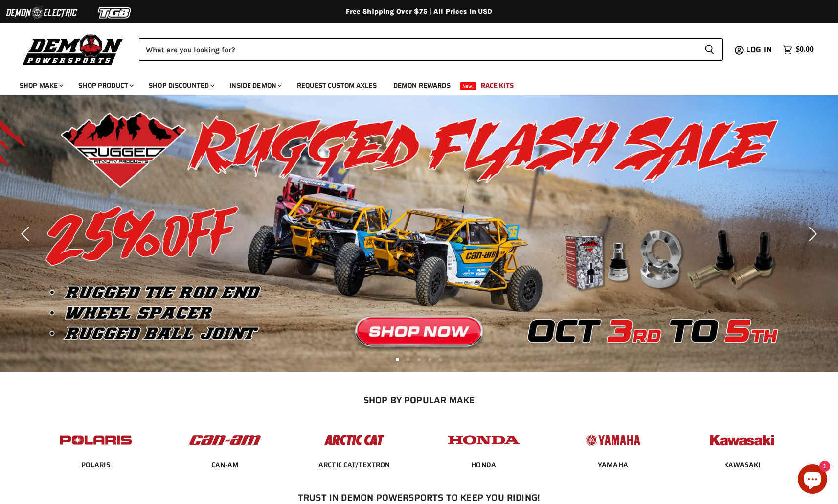  Describe the element at coordinates (419, 359) in the screenshot. I see `li: Page dot 3` at that location.